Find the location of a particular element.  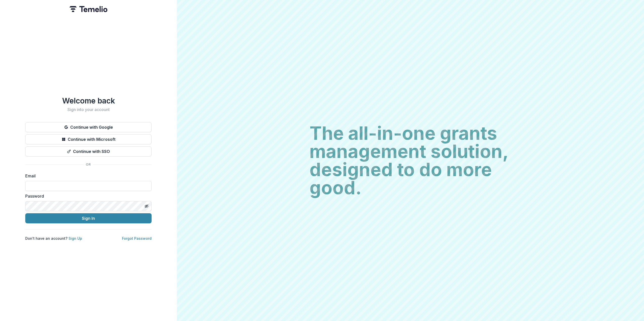

img: Temelio is located at coordinates (89, 9).